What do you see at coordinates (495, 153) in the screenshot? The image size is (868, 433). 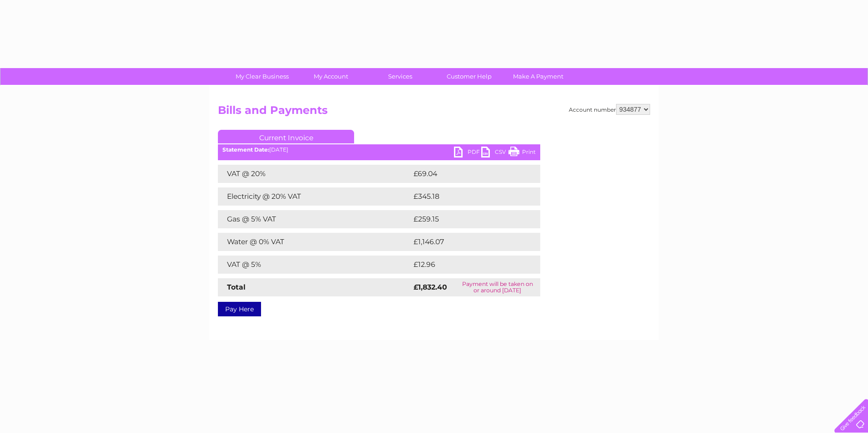 I see `a: CSV` at bounding box center [495, 153].